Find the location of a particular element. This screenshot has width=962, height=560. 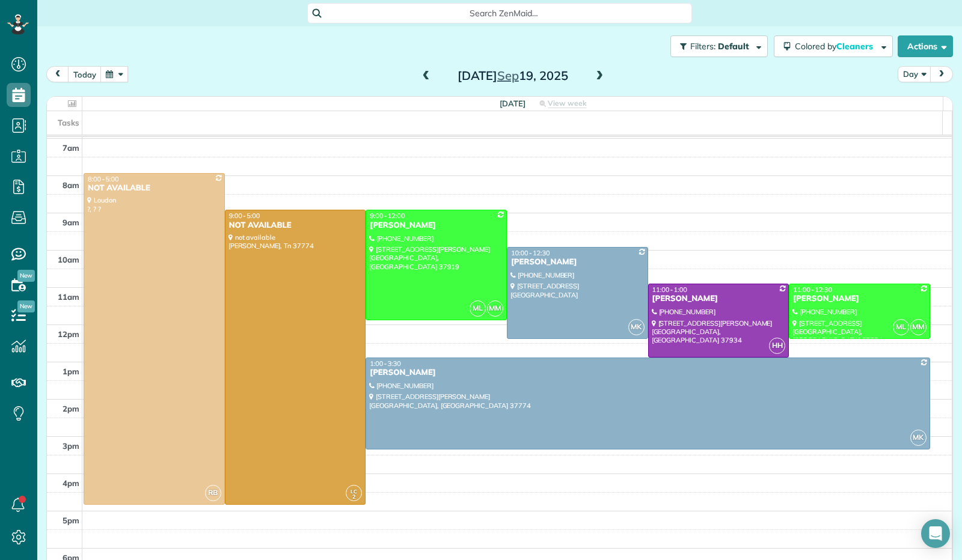

span: 5pm is located at coordinates (71, 520).